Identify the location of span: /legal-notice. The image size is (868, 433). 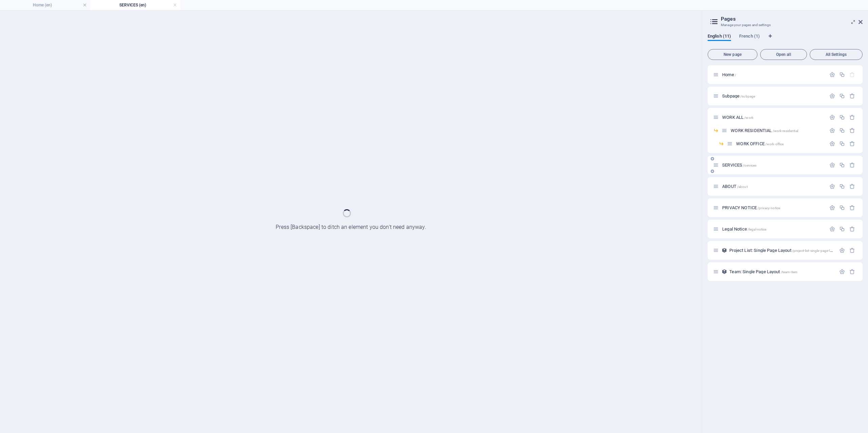
(757, 229).